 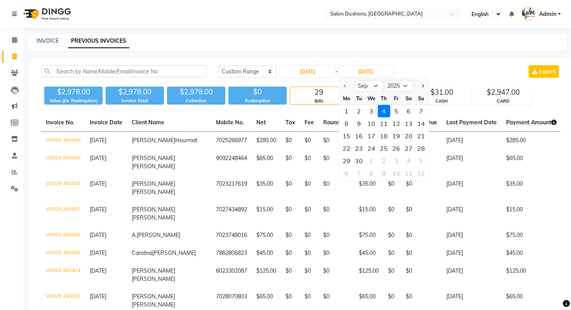 I want to click on div: 15, so click(x=347, y=136).